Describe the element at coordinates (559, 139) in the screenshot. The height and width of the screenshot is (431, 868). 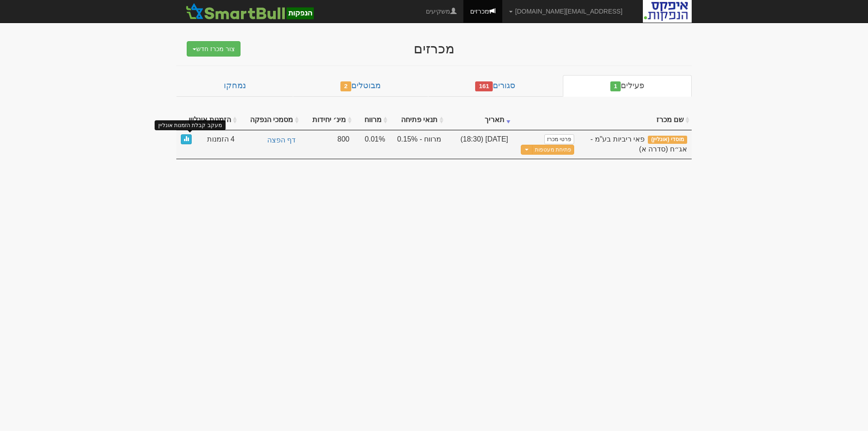
I see `a: פרטי מכרז` at that location.